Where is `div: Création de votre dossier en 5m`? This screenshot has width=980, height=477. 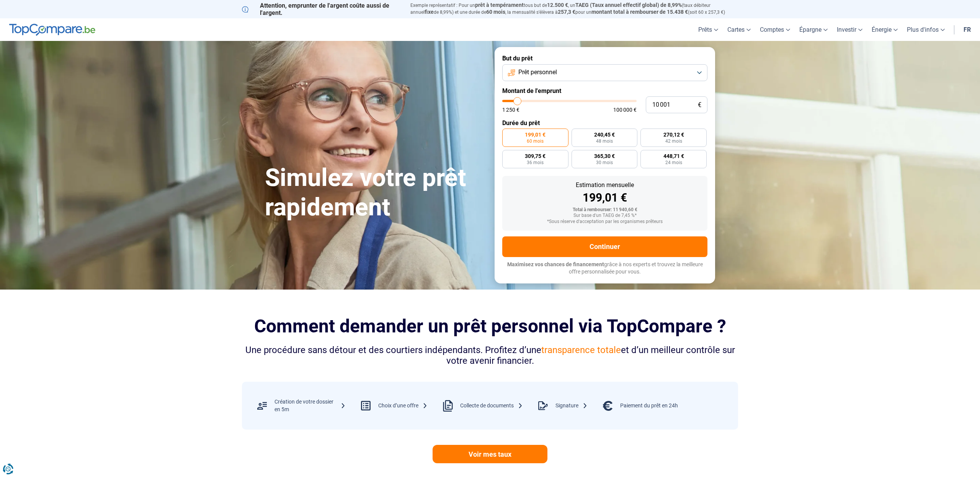 div: Création de votre dossier en 5m is located at coordinates (310, 406).